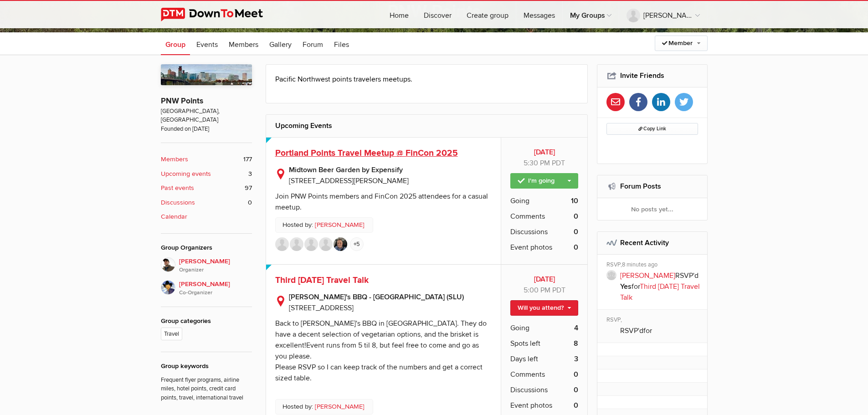 This screenshot has width=868, height=415. What do you see at coordinates (206, 75) in the screenshot?
I see `img: PNW Points` at bounding box center [206, 75].